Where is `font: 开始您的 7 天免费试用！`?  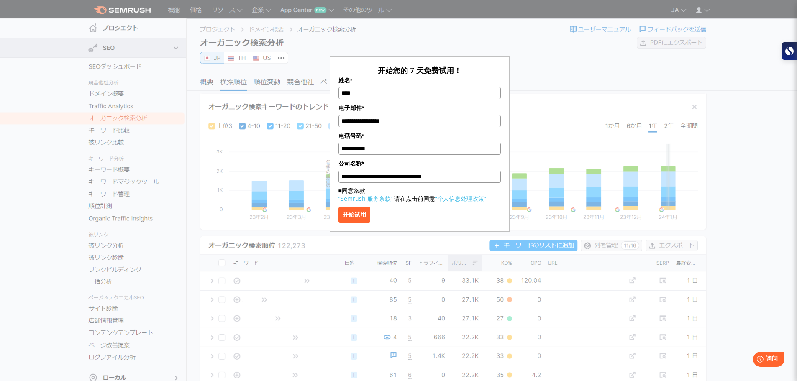
font: 开始您的 7 天免费试用！ is located at coordinates (420, 70).